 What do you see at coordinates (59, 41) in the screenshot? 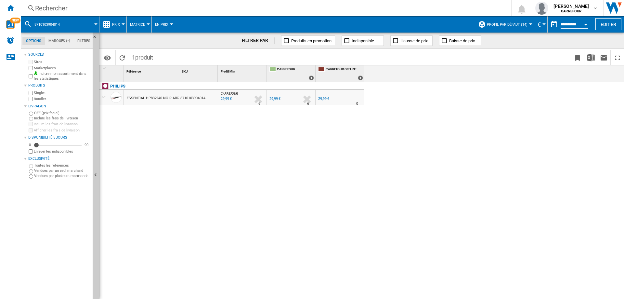
I see `md-tab-item: Marques (*)` at bounding box center [59, 41].